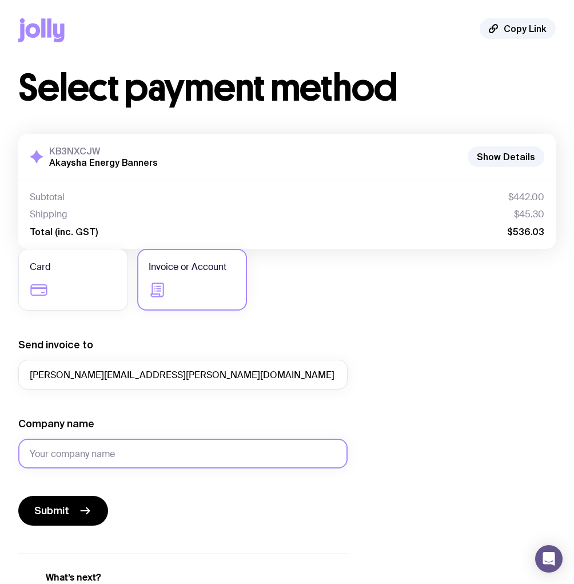 The width and height of the screenshot is (574, 584). Describe the element at coordinates (63, 232) in the screenshot. I see `span: Total (inc. GST)` at that location.